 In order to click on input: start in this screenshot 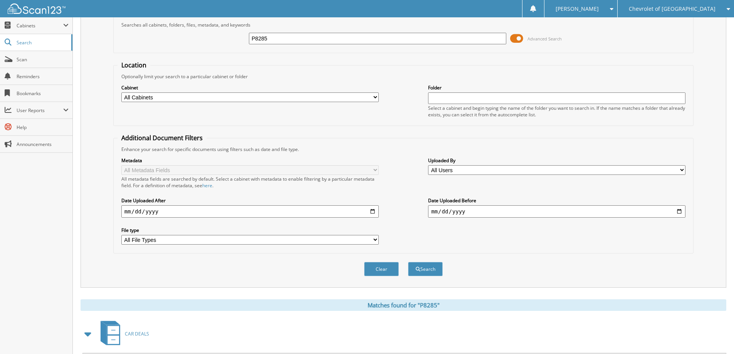, I will do `click(250, 211)`.